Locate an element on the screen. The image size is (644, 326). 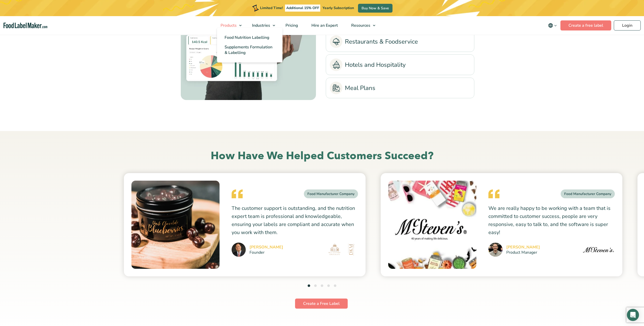
small: Founder is located at coordinates (266, 252).